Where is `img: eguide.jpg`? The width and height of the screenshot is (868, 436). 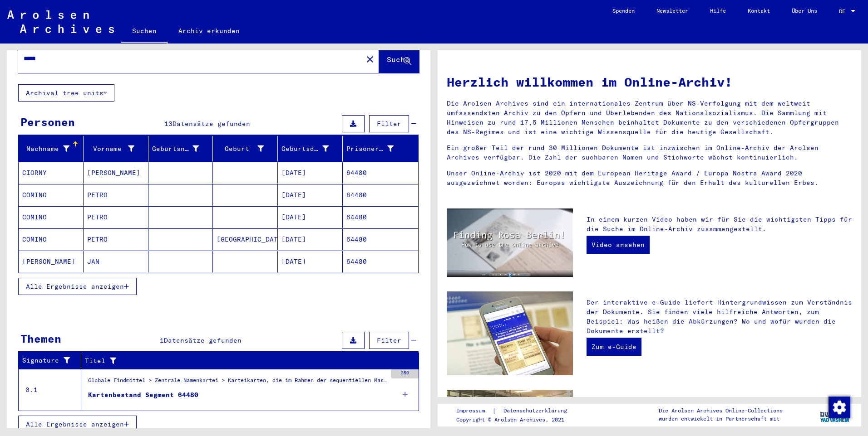 img: eguide.jpg is located at coordinates (510, 334).